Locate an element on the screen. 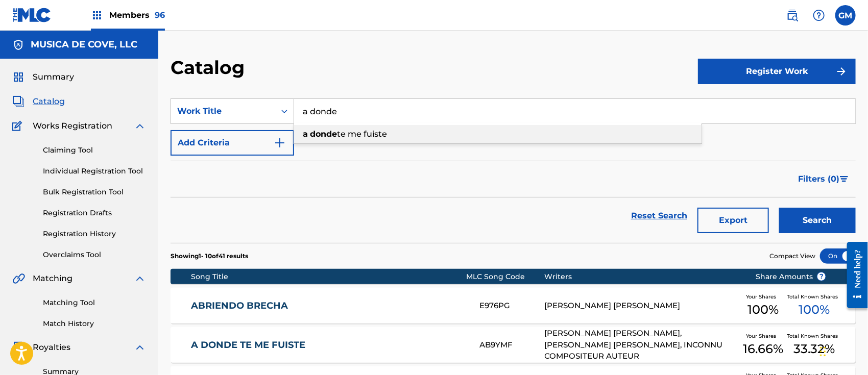  a: SummarySummary is located at coordinates (43, 77).